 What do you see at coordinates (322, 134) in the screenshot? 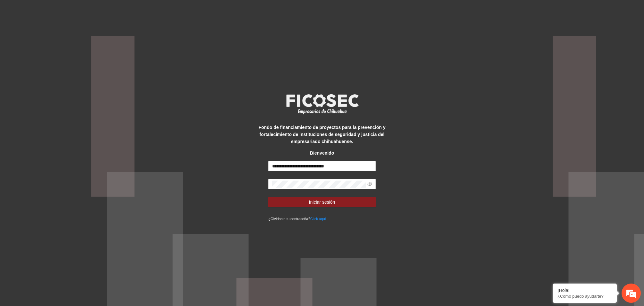
I see `strong: Fondo de financiamiento de proyectos para la prevención y fortalecimiento de instituciones de seg...` at bounding box center [322, 134].